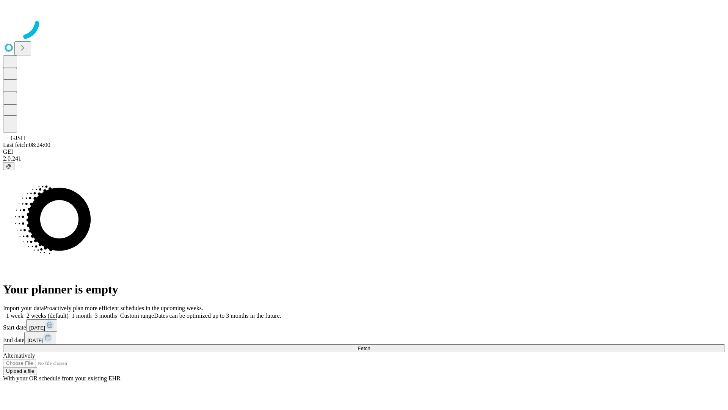 The width and height of the screenshot is (728, 410). I want to click on span: Last fetch: 08:24:00, so click(27, 145).